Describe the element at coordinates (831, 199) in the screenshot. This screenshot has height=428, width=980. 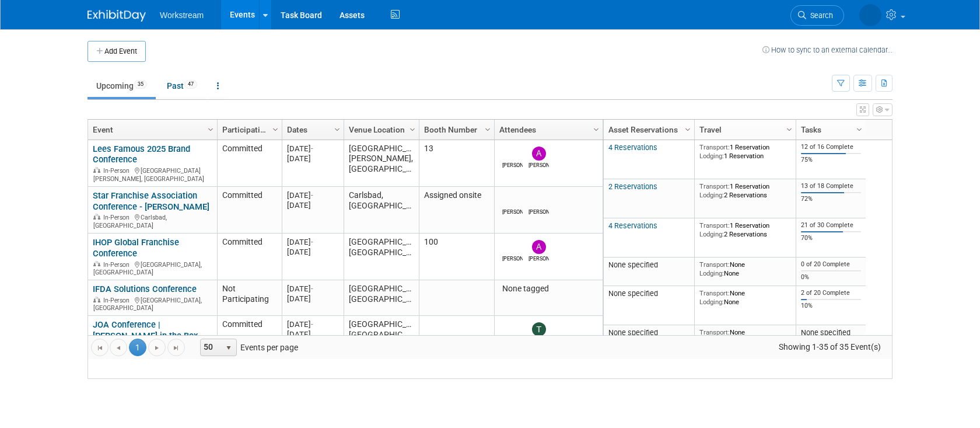
I see `div: 72%` at that location.